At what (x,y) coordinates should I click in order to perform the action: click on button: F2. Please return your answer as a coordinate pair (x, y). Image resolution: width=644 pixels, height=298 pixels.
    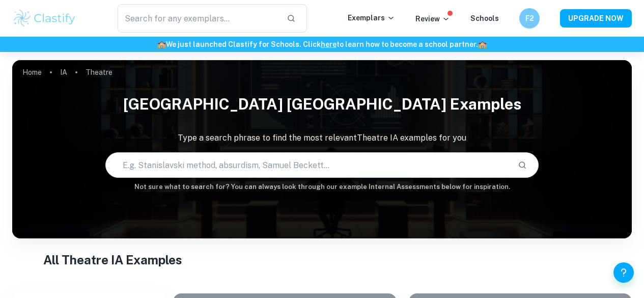
    Looking at the image, I should click on (529, 19).